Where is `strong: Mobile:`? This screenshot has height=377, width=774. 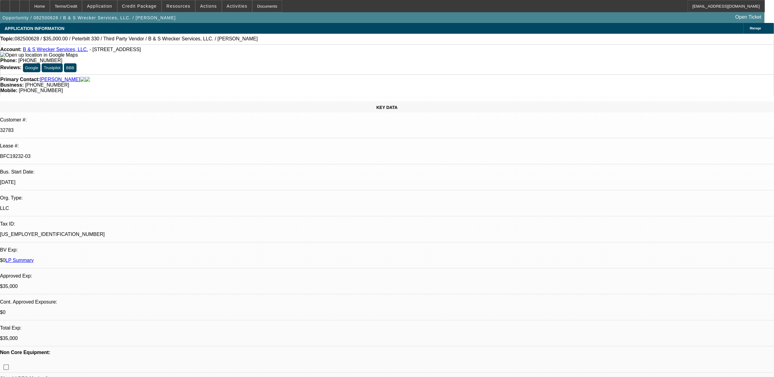
strong: Mobile: is located at coordinates (9, 90).